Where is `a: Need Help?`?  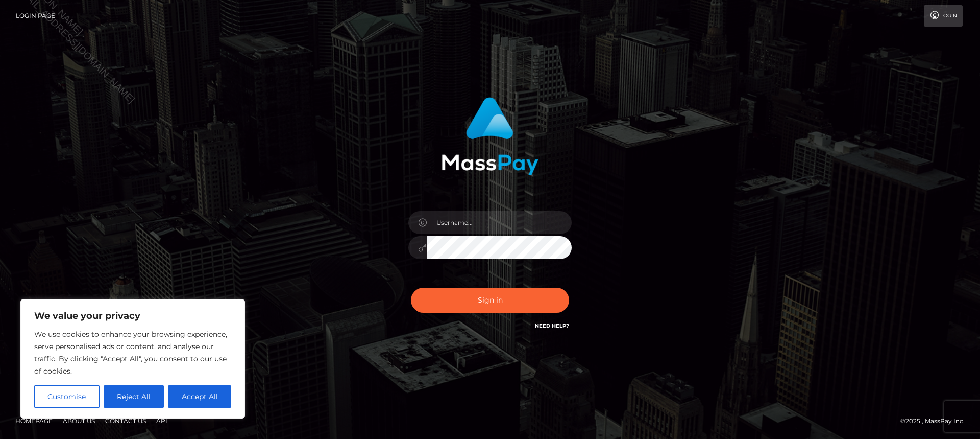 a: Need Help? is located at coordinates (552, 326).